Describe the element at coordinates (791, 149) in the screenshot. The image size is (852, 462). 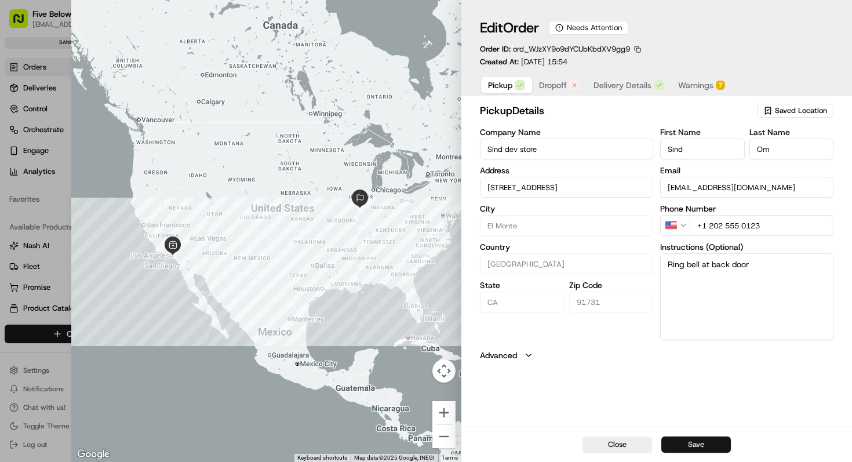
I see `input: Enter last name` at that location.